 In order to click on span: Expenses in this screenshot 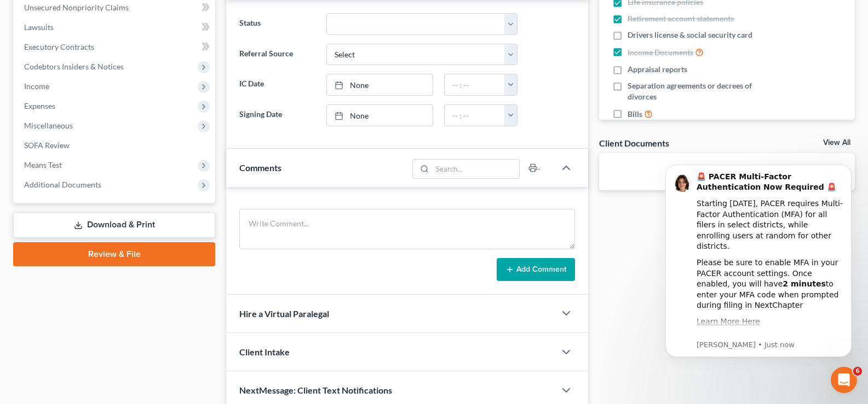, I will do `click(39, 106)`.